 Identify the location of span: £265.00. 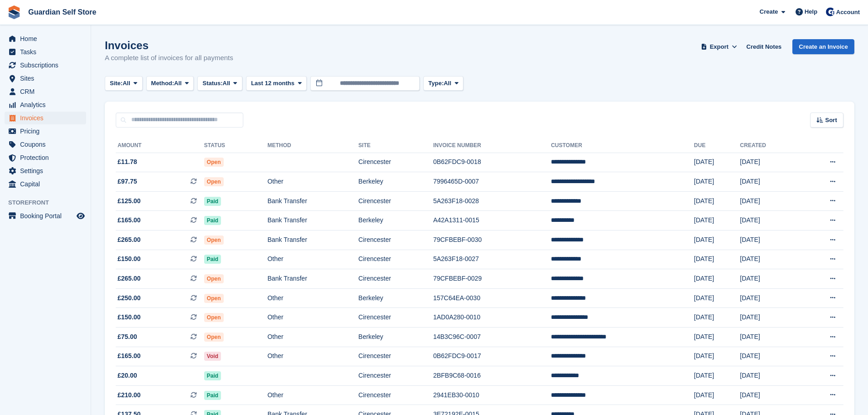
(129, 240).